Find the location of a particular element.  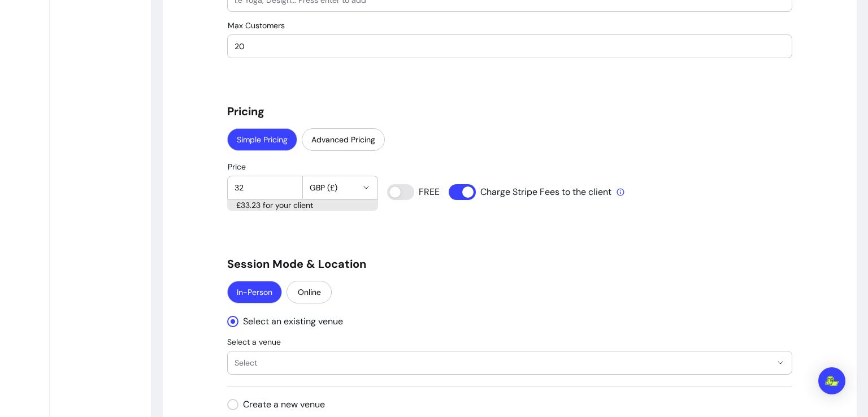

input: Price is located at coordinates (265, 187).